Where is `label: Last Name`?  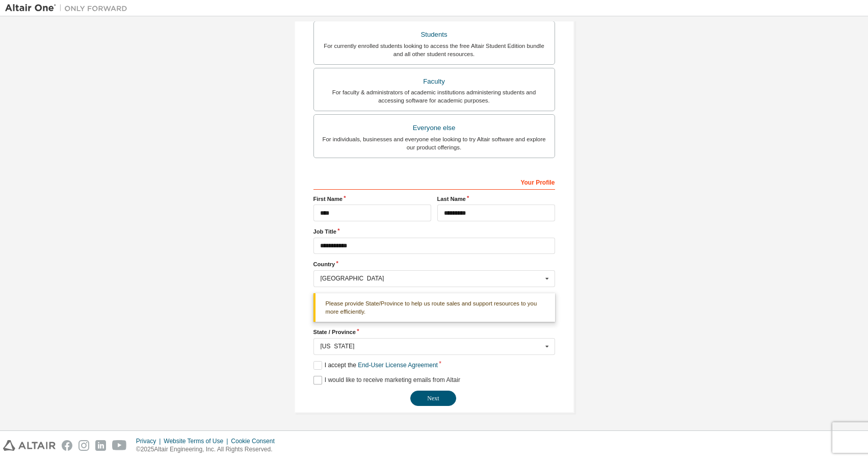 label: Last Name is located at coordinates (496, 199).